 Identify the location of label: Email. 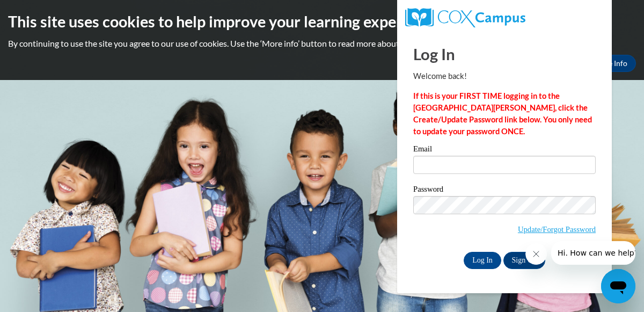
(505, 150).